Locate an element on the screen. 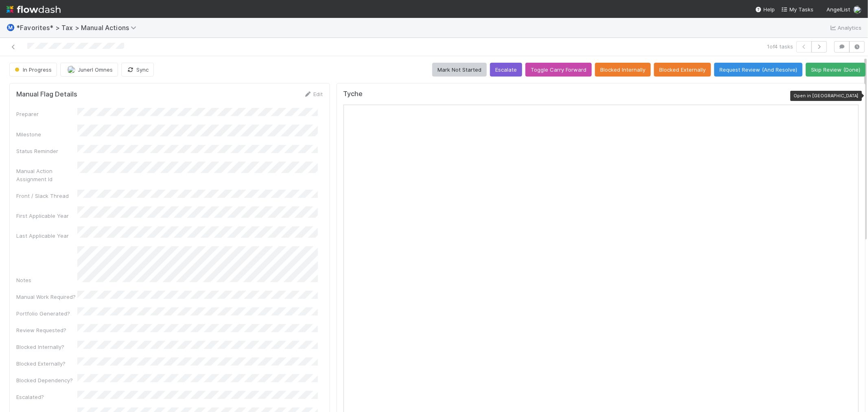 The image size is (868, 412). div: Blocked Internally? is located at coordinates (47, 347).